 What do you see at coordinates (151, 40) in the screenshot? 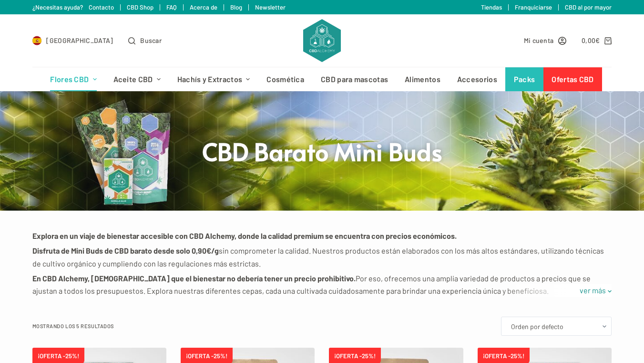
I see `span: Buscar` at bounding box center [151, 40].